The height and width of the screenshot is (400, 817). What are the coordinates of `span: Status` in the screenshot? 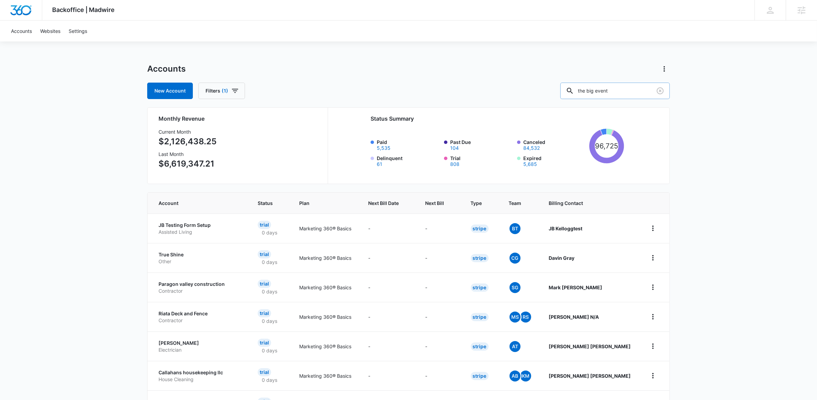 It's located at (265, 203).